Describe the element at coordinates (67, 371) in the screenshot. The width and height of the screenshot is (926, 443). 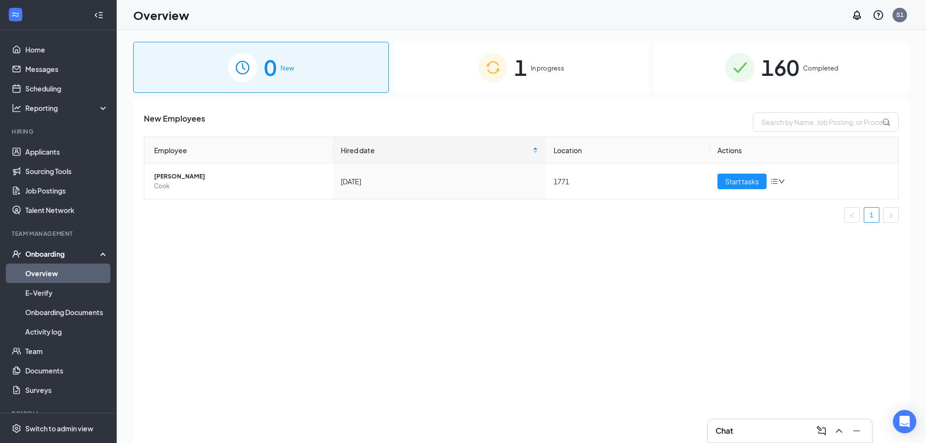
I see `a: Documents` at that location.